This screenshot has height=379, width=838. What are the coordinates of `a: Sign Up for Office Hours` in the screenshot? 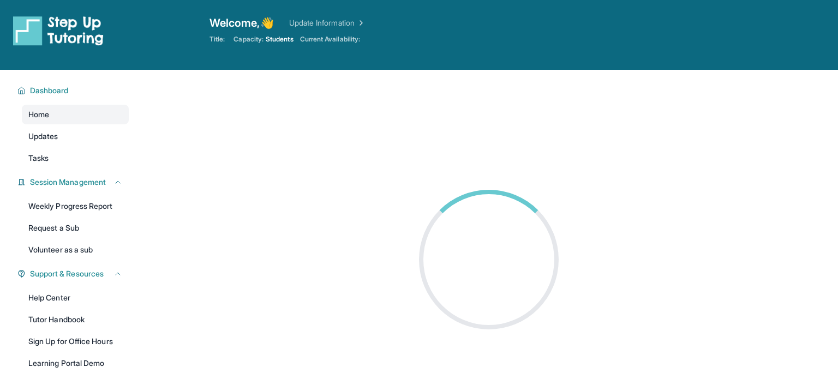 It's located at (75, 342).